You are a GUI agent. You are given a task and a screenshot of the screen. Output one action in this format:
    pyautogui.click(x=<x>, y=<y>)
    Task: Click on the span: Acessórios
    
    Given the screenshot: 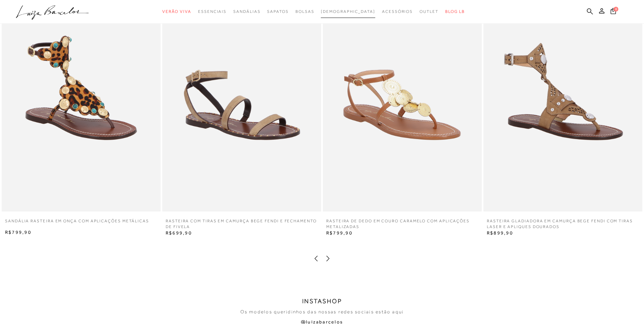 What is the action you would take?
    pyautogui.click(x=397, y=11)
    